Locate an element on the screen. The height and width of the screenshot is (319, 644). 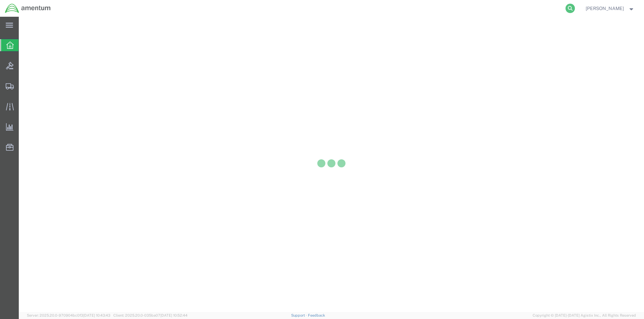
span: Kajuan Barnwell is located at coordinates (605, 9).